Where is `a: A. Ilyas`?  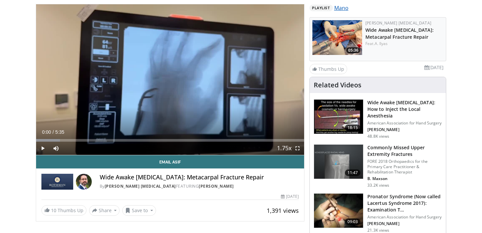 a: A. Ilyas is located at coordinates (382, 43).